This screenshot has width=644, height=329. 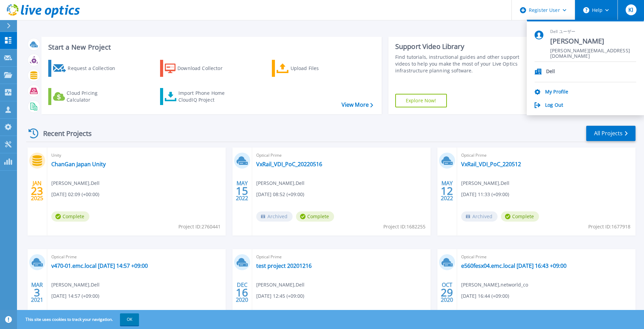 What do you see at coordinates (550, 72) in the screenshot?
I see `p: Dell` at bounding box center [550, 72].